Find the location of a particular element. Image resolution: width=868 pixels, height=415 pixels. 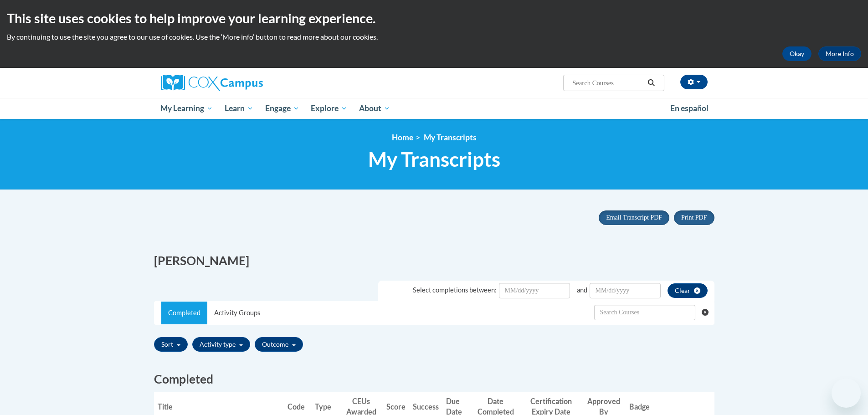

a: Home is located at coordinates (402, 137).